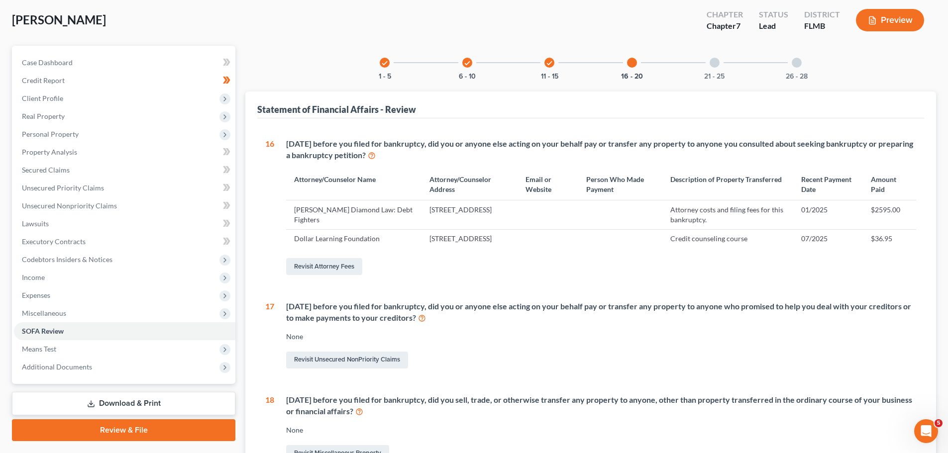  Describe the element at coordinates (714, 77) in the screenshot. I see `button: 21 - 25` at that location.